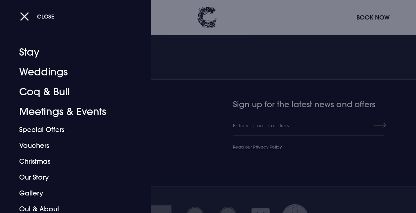 The height and width of the screenshot is (213, 416). Describe the element at coordinates (46, 16) in the screenshot. I see `span: Close` at that location.